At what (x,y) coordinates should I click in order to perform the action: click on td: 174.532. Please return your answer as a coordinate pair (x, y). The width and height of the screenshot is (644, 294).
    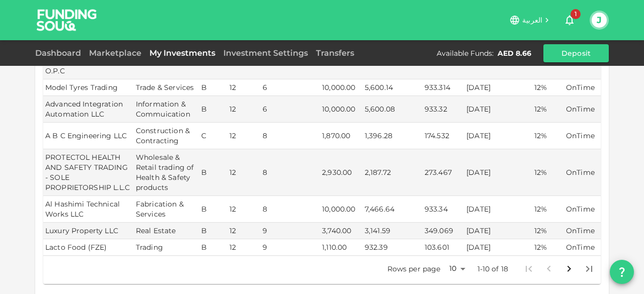
    Looking at the image, I should click on (443, 136).